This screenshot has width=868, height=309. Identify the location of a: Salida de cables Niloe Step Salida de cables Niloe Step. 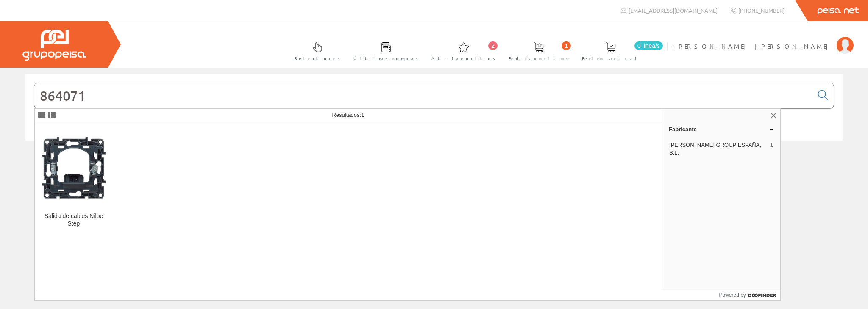
(74, 180).